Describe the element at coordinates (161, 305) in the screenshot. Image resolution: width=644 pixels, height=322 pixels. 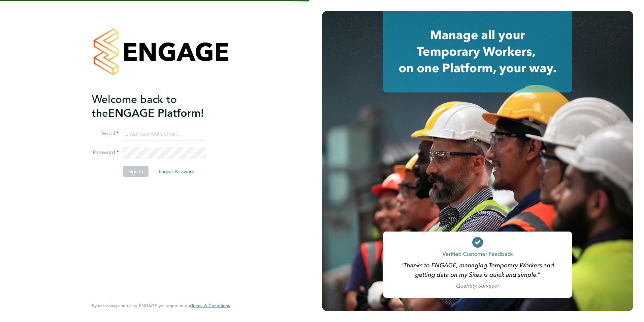
I see `span: By accessing and using ENGAGE you agree to our` at that location.